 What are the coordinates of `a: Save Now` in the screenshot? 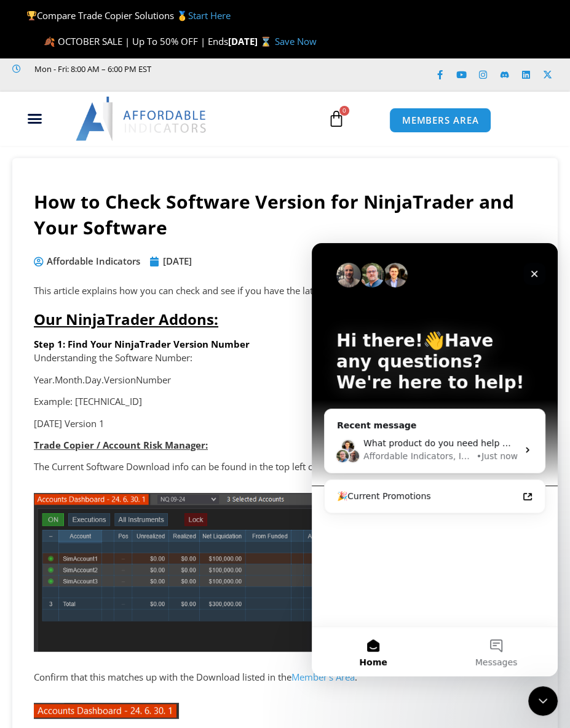 It's located at (295, 41).